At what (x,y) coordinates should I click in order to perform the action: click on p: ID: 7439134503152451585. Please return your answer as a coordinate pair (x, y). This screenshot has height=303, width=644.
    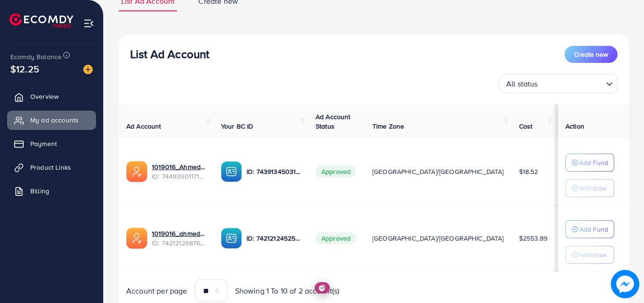
    Looking at the image, I should click on (273, 172).